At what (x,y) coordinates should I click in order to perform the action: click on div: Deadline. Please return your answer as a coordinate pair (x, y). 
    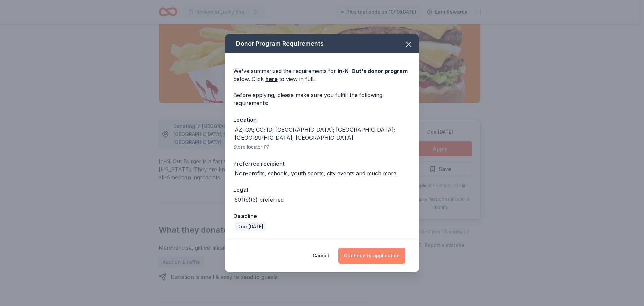
    Looking at the image, I should click on (322, 216).